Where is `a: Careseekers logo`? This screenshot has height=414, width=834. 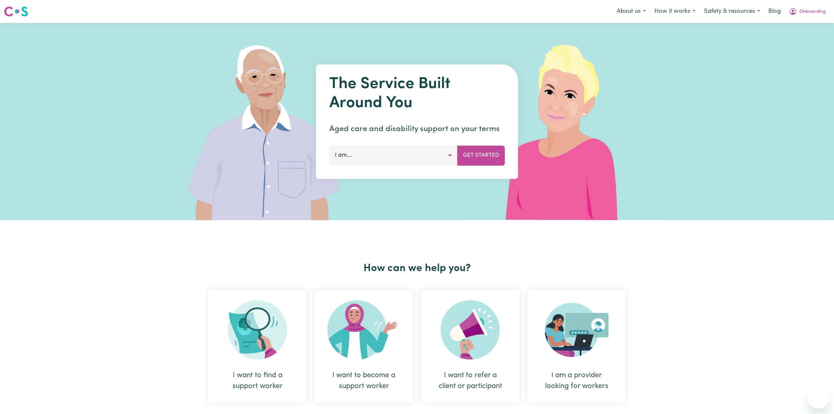 a: Careseekers logo is located at coordinates (16, 11).